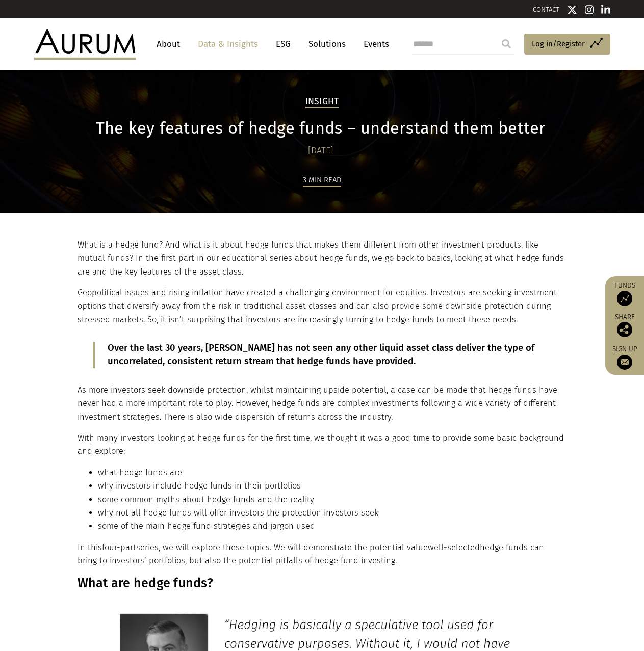  What do you see at coordinates (331, 513) in the screenshot?
I see `li: why not all hedge funds will offer investors the protection investors seek` at bounding box center [331, 513].